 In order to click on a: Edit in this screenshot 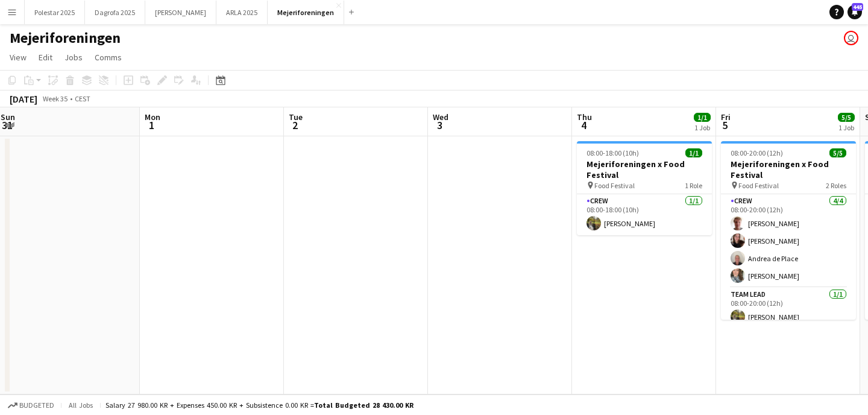, I will do `click(46, 57)`.